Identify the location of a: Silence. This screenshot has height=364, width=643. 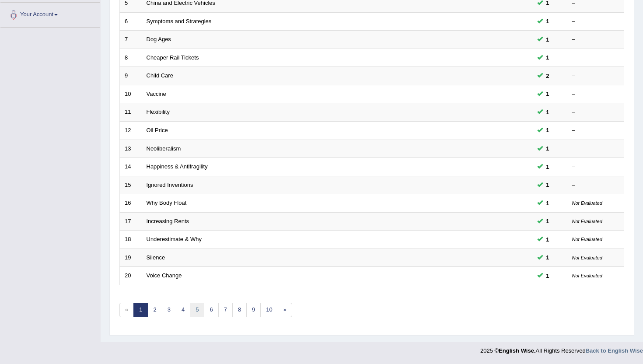
(156, 257).